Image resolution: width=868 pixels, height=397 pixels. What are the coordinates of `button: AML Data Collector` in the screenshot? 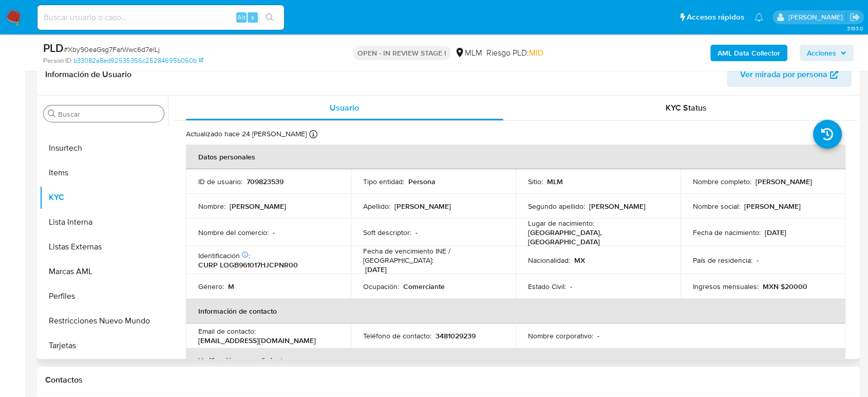 It's located at (749, 53).